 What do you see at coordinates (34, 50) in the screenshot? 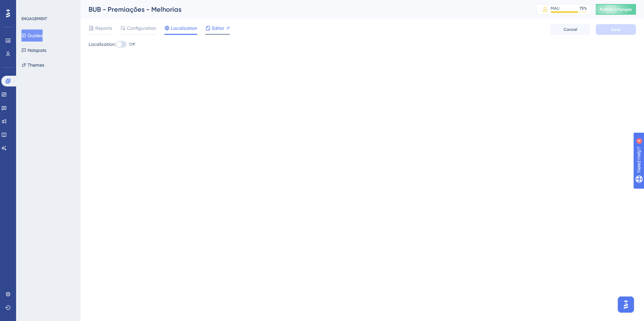
I see `button: Hotspots` at bounding box center [34, 50].